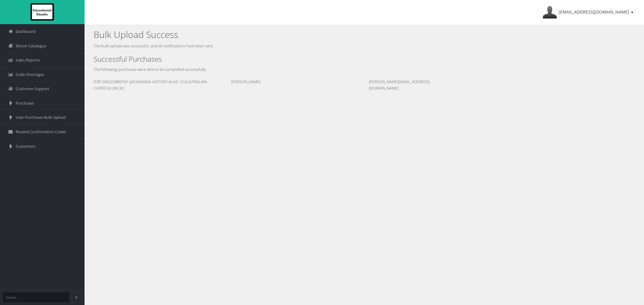 The image size is (644, 305). What do you see at coordinates (26, 32) in the screenshot?
I see `span: Dashboard` at bounding box center [26, 32].